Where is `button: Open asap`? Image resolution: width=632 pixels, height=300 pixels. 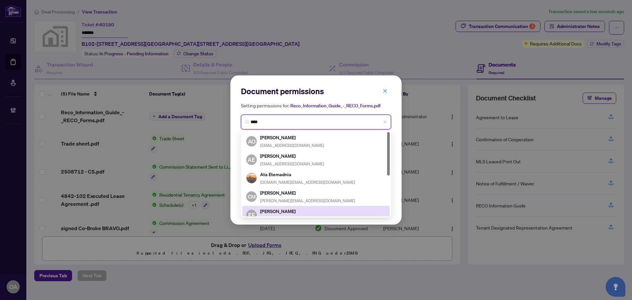 button: Open asap is located at coordinates (616, 287).